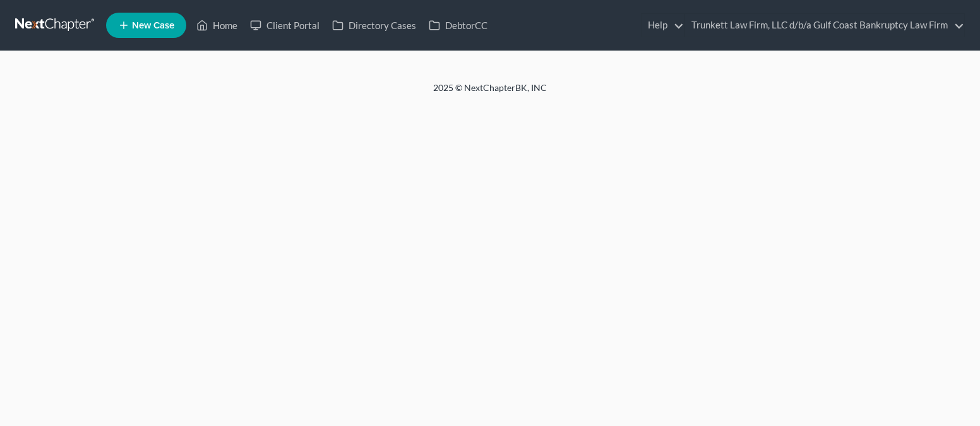 The width and height of the screenshot is (980, 426). What do you see at coordinates (146, 25) in the screenshot?
I see `new-legal-case-button: New Case` at bounding box center [146, 25].